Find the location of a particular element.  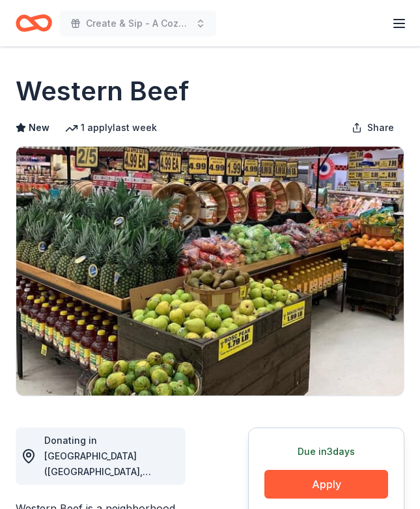

h1: Western Beef is located at coordinates (103, 91).